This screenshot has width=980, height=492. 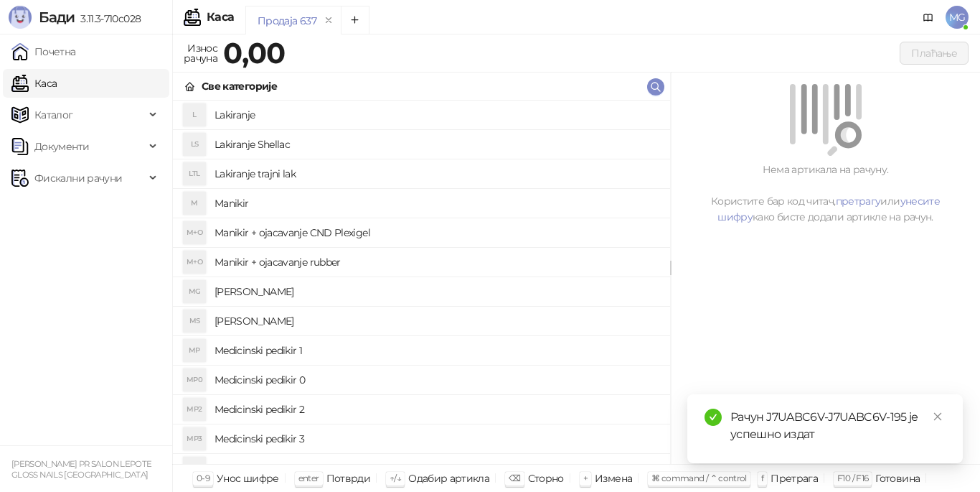 I want to click on span: Бади, so click(x=57, y=17).